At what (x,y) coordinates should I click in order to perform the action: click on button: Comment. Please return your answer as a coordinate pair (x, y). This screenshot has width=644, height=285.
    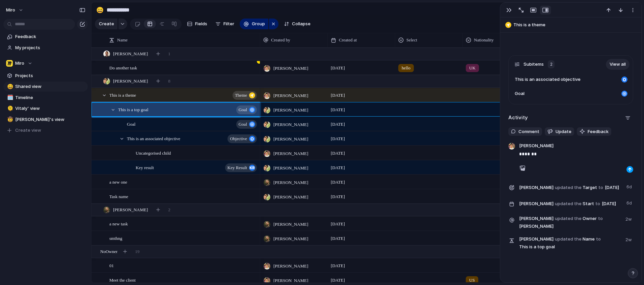
    Looking at the image, I should click on (525, 131).